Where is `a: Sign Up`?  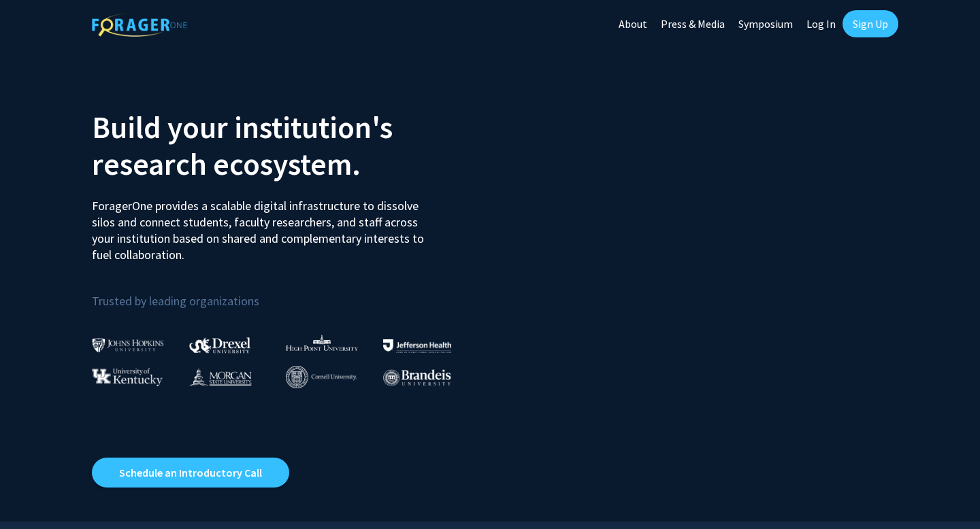 a: Sign Up is located at coordinates (871, 24).